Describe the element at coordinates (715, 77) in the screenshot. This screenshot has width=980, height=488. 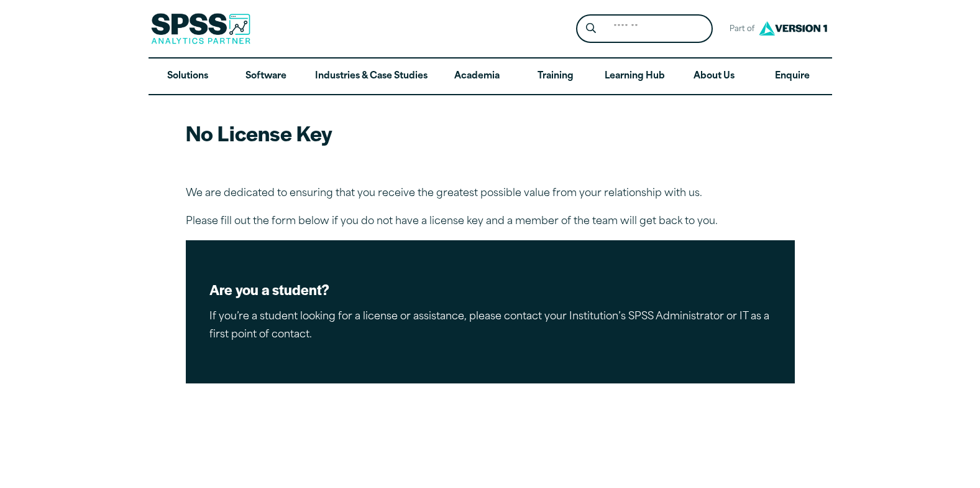
I see `a: About Us` at that location.